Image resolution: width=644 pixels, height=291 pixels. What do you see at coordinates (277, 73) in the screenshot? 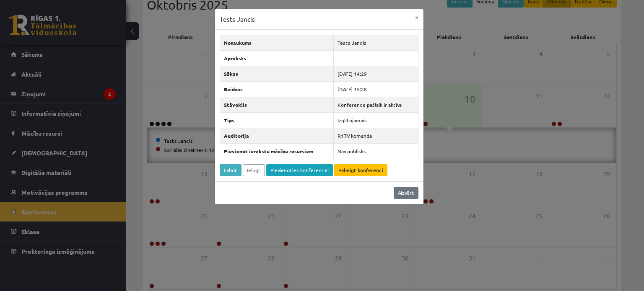
I see `th: Sākas` at bounding box center [277, 73].